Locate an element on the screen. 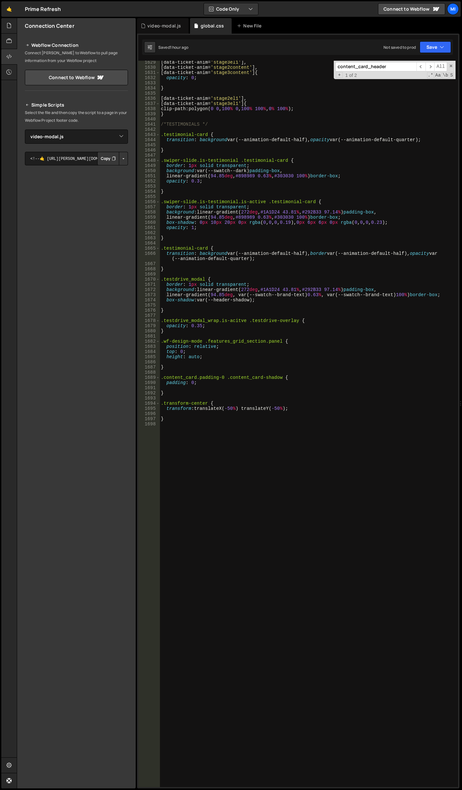 Image resolution: width=462 pixels, height=790 pixels. div: 1635 is located at coordinates (149, 93).